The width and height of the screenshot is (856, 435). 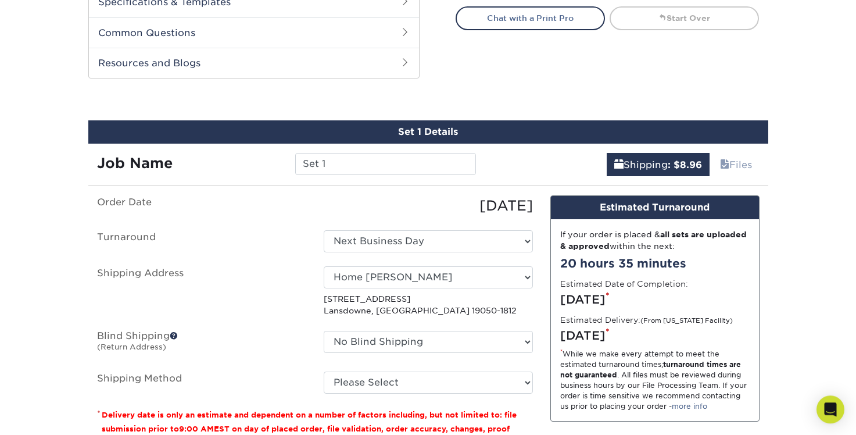 I want to click on a: Chat with a Print Pro, so click(x=530, y=18).